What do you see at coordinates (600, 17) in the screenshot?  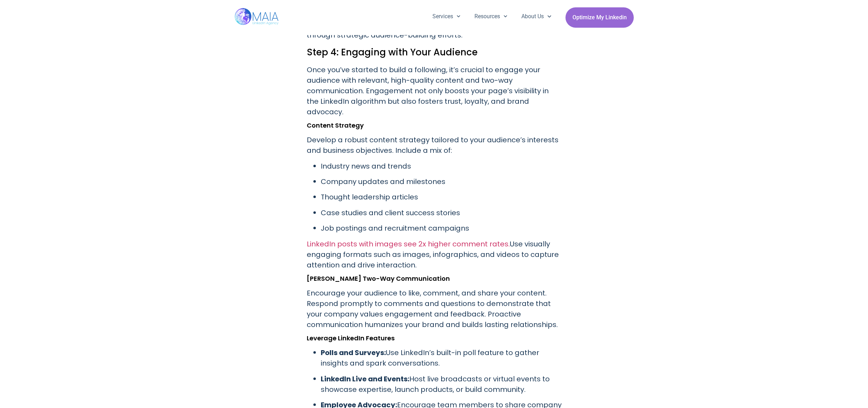 I see `a: Optimize My Linkedin` at bounding box center [600, 17].